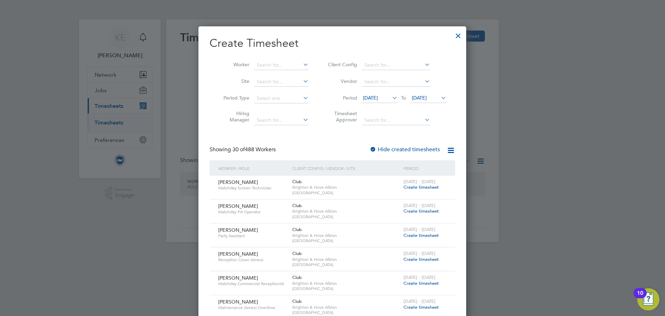 Image resolution: width=665 pixels, height=316 pixels. Describe the element at coordinates (346, 168) in the screenshot. I see `div: Client Config / Vendor / Site` at that location.